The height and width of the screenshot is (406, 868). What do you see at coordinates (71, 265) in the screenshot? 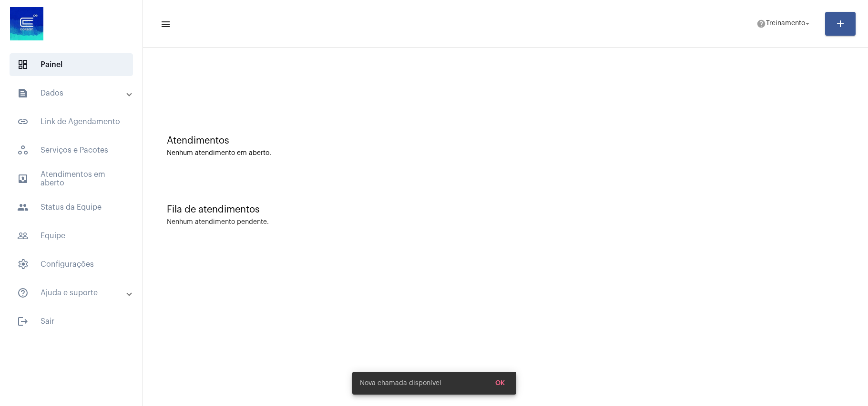
I see `span: Configurações` at bounding box center [71, 265].